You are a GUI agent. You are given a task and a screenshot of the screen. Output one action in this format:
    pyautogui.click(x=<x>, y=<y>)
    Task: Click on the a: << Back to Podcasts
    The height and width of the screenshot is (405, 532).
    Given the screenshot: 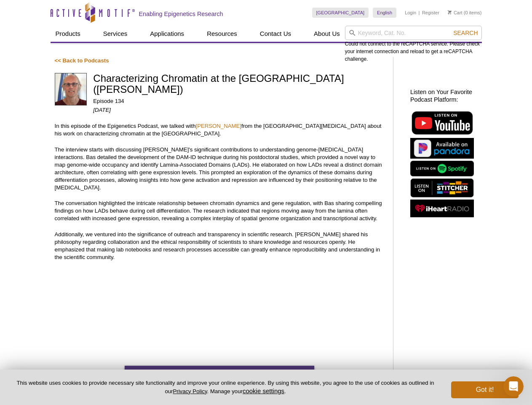 What is the action you would take?
    pyautogui.click(x=82, y=60)
    